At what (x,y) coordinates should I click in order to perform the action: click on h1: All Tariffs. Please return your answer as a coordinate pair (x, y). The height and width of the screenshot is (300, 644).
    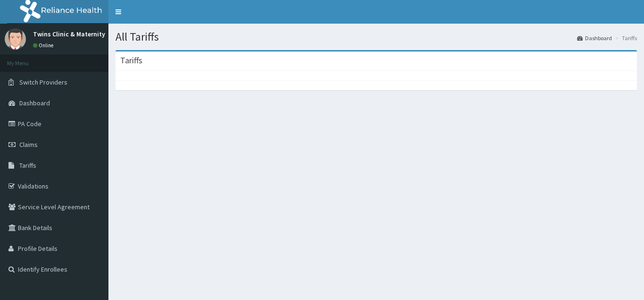
    Looking at the image, I should click on (376, 37).